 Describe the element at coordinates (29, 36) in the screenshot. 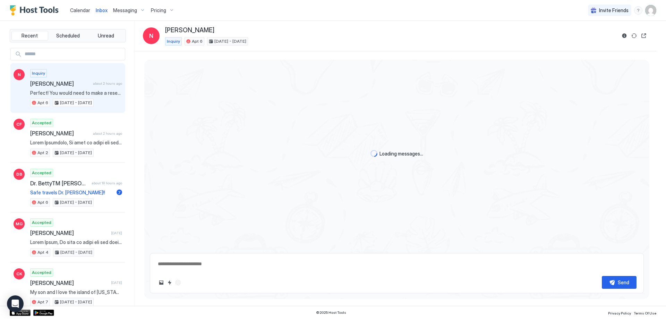

I see `span: Recent` at that location.